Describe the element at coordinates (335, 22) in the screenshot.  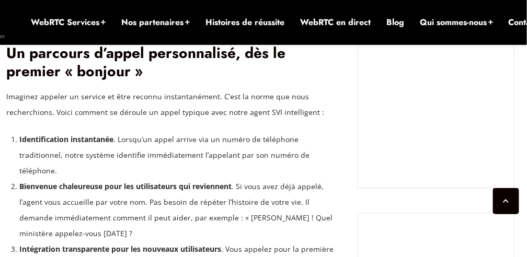
I see `a: WebRTC en direct` at that location.